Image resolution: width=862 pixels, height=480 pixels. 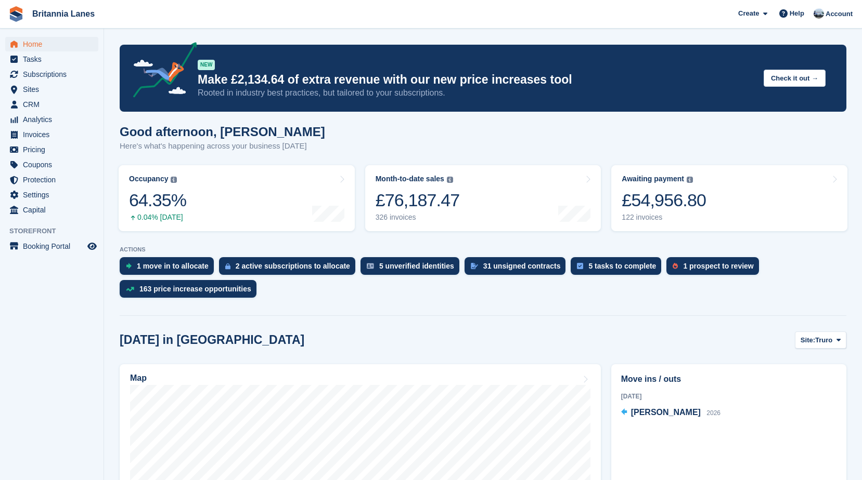 What do you see at coordinates (63, 14) in the screenshot?
I see `a: Britannia Lanes` at bounding box center [63, 14].